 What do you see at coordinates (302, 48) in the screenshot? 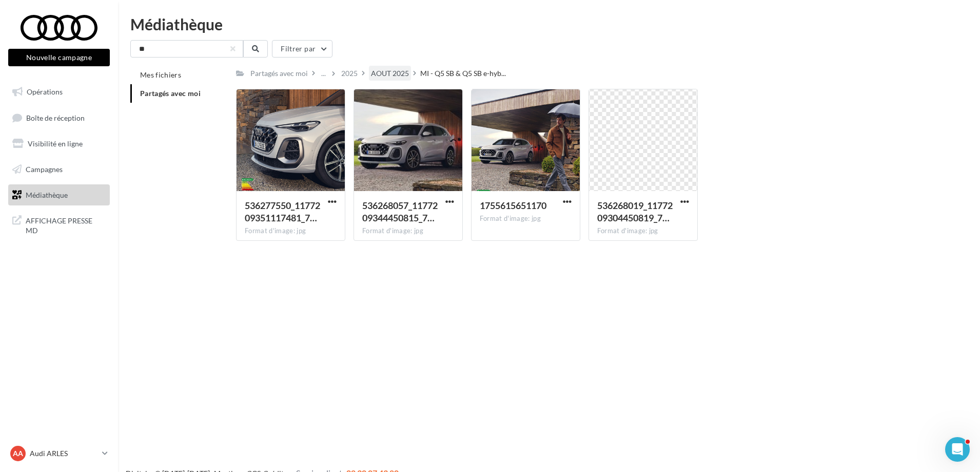
I see `button: Filtrer par` at bounding box center [302, 48].